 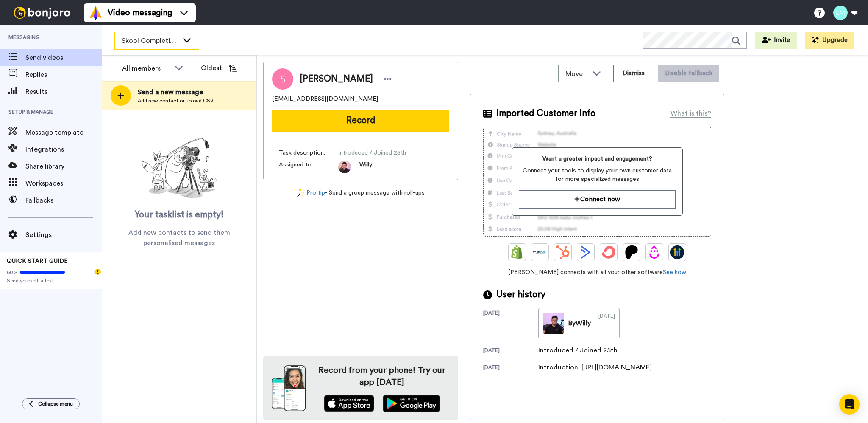 What do you see at coordinates (308, 167) in the screenshot?
I see `span: Assigned to:` at bounding box center [308, 167].